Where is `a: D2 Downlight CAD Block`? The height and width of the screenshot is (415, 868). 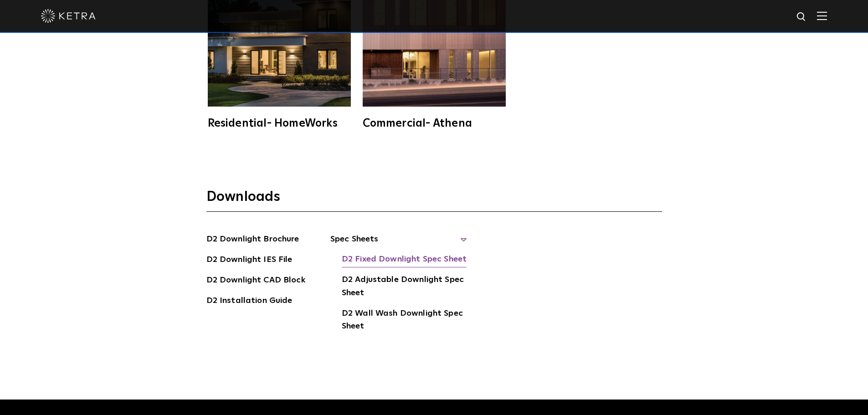
a: D2 Downlight CAD Block is located at coordinates (255, 282).